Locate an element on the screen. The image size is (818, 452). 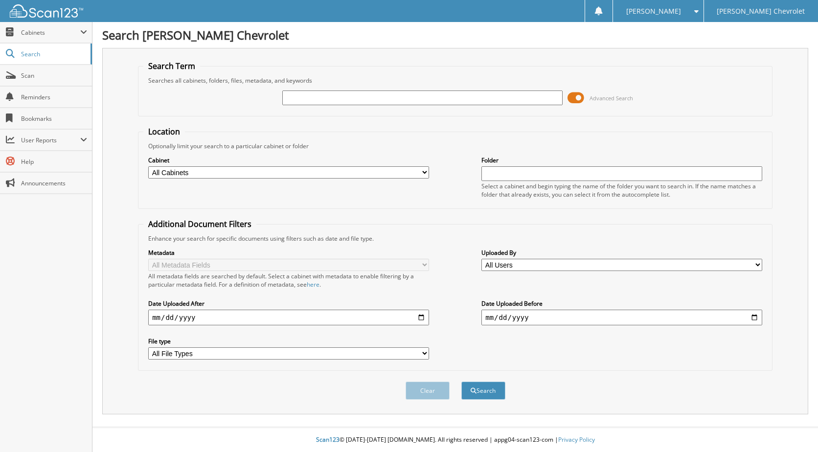
legend: Location is located at coordinates (164, 132).